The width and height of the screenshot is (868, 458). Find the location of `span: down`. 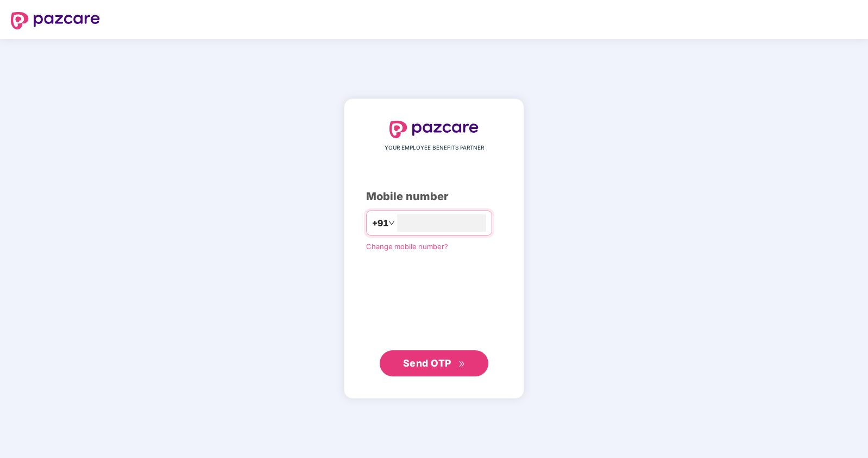

span: down is located at coordinates (392, 223).